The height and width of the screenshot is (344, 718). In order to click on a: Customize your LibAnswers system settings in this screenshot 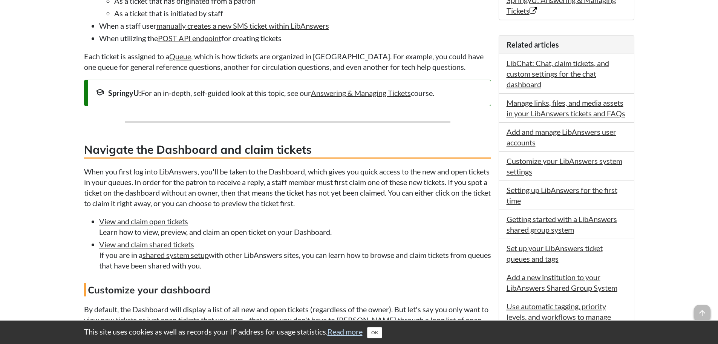, I will do `click(565, 166)`.